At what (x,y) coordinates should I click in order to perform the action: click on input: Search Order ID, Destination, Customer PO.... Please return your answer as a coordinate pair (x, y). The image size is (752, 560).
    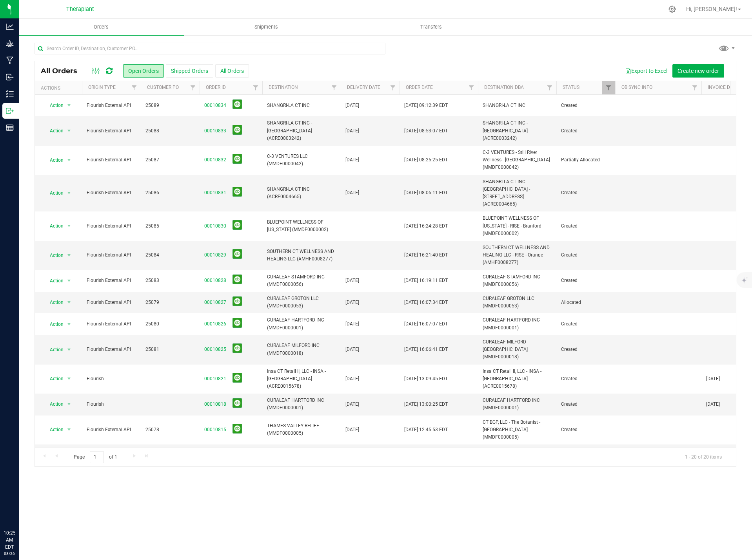
    Looking at the image, I should click on (209, 49).